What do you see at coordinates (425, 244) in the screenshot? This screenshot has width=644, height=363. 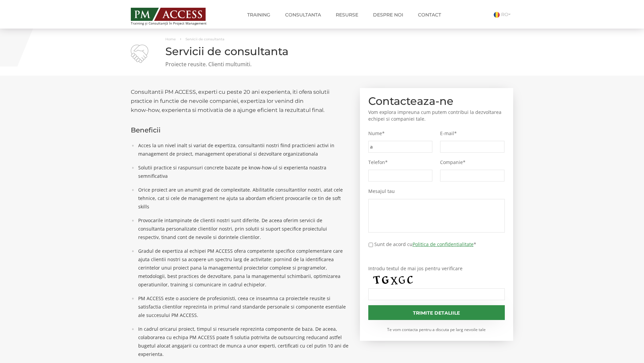 I see `label: Sunt de acord cu *` at bounding box center [425, 244].